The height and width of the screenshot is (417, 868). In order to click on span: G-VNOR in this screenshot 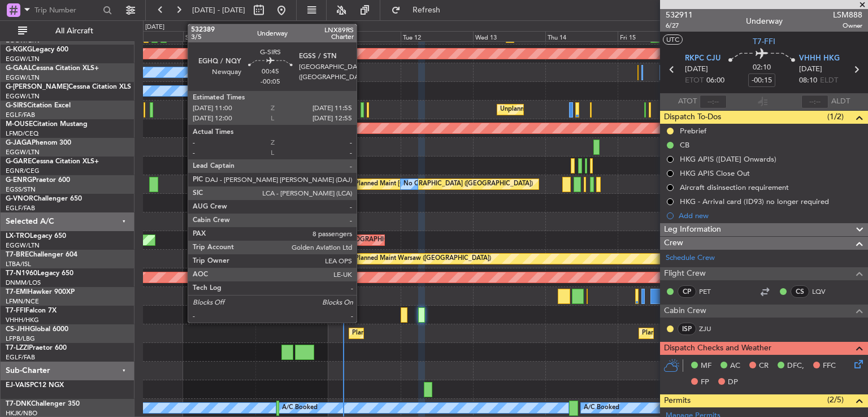, I will do `click(19, 199)`.